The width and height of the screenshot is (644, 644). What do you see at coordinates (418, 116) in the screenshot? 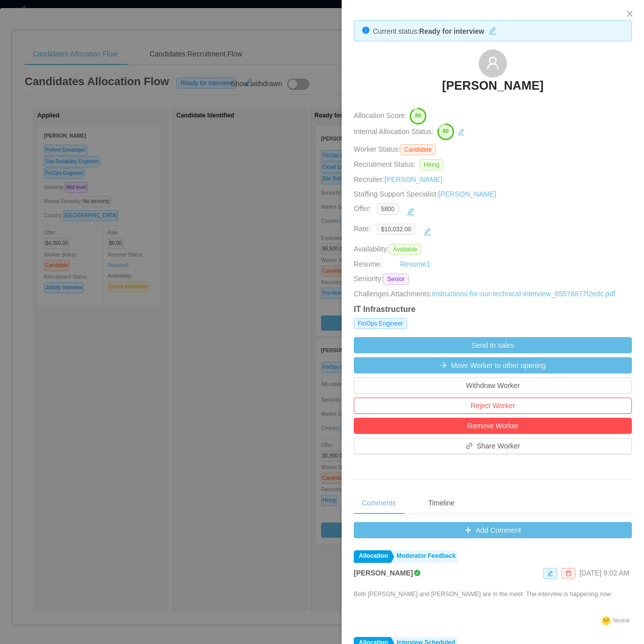
I see `text: 89` at bounding box center [418, 116].